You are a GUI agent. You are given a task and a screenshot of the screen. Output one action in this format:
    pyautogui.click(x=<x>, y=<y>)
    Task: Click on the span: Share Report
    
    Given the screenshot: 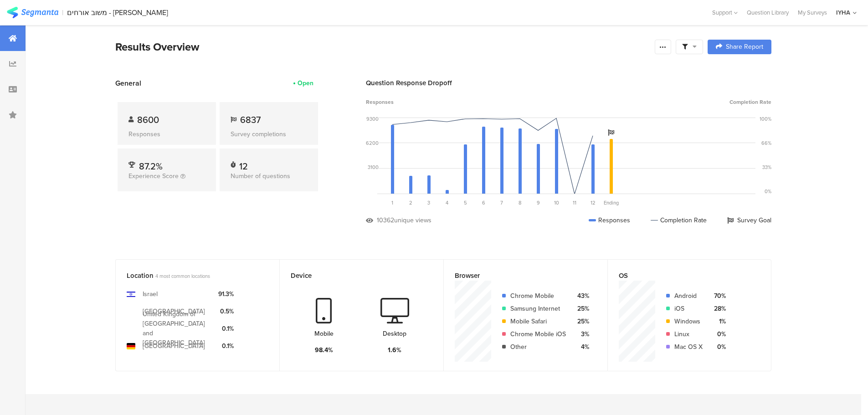 What is the action you would take?
    pyautogui.click(x=745, y=47)
    